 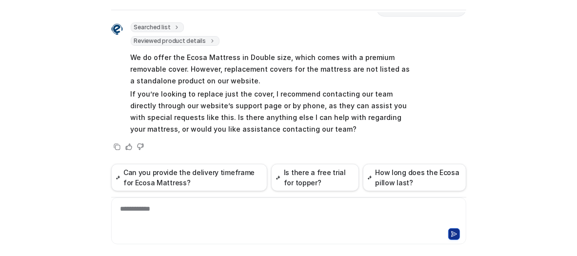 I want to click on span: Reviewed product details, so click(x=175, y=41).